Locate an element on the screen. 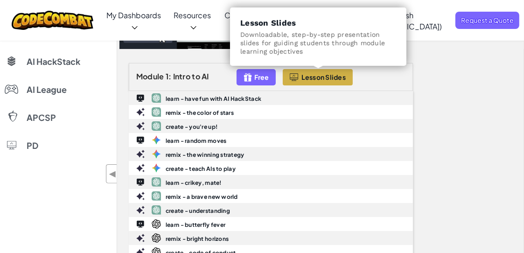 The width and height of the screenshot is (524, 253). span: Lesson Slides is located at coordinates (324, 77).